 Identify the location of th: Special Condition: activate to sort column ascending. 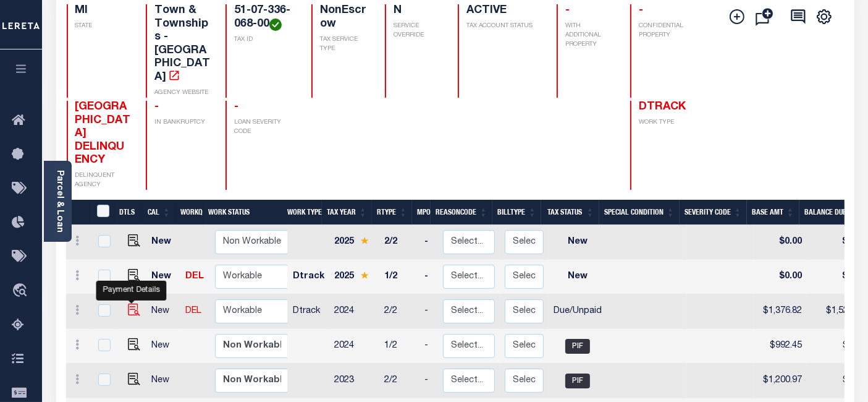
(639, 212).